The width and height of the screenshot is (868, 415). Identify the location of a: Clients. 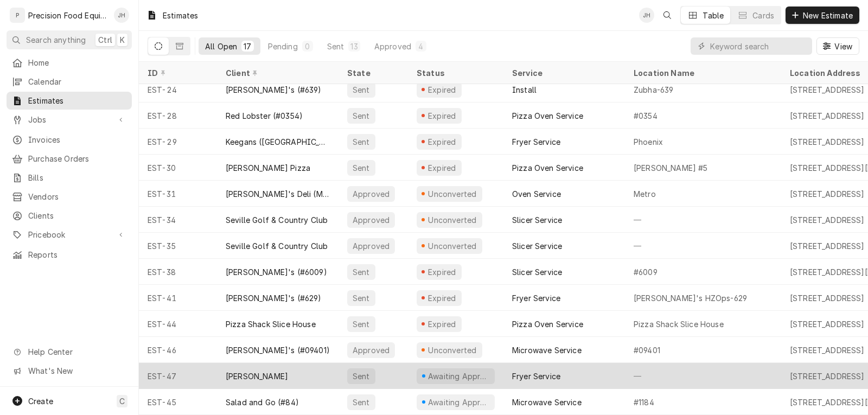
(69, 215).